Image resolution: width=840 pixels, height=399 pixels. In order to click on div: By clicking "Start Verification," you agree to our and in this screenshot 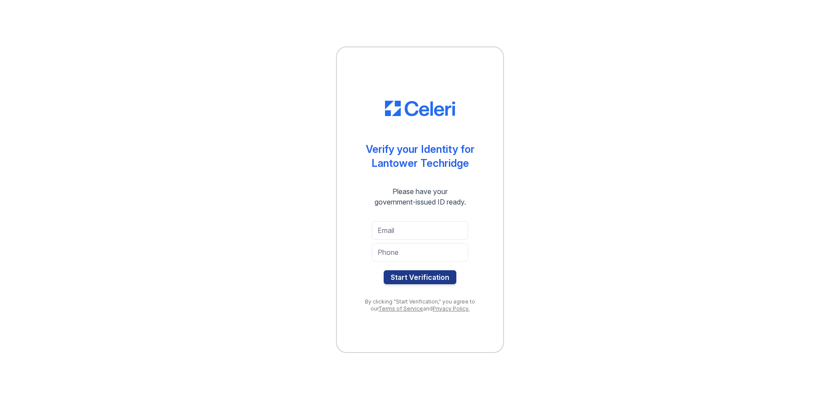, I will do `click(420, 305)`.